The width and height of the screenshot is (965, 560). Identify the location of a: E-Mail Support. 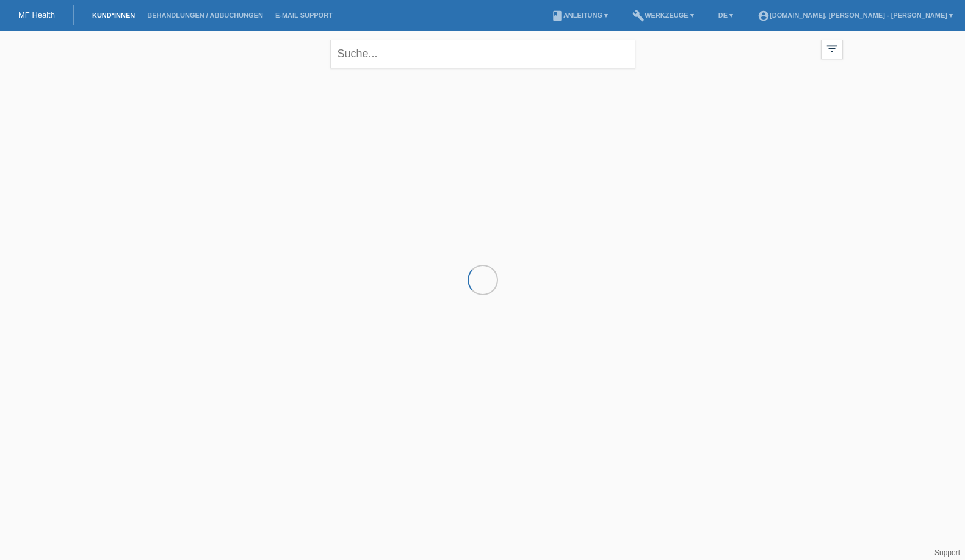
(304, 15).